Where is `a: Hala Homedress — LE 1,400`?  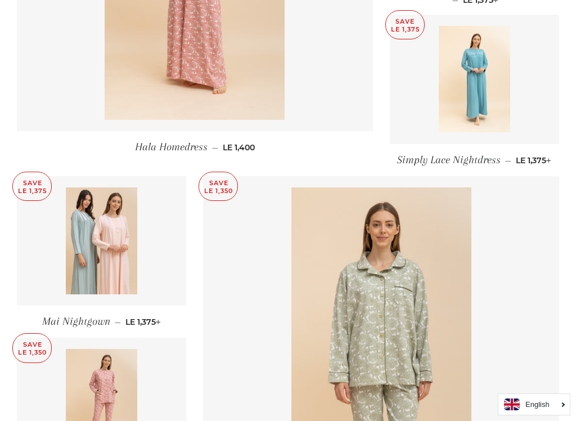 a: Hala Homedress — LE 1,400 is located at coordinates (195, 147).